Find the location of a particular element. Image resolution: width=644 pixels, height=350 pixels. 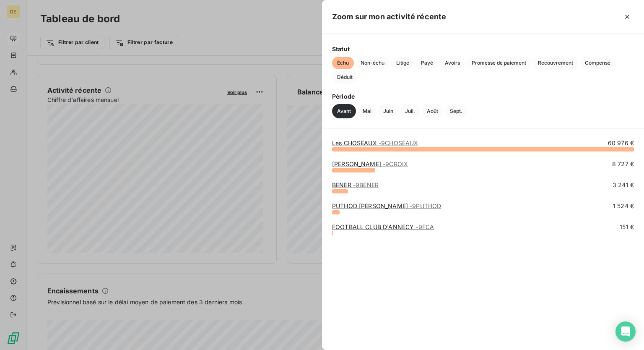

span: - 9CROIX is located at coordinates (395, 164).